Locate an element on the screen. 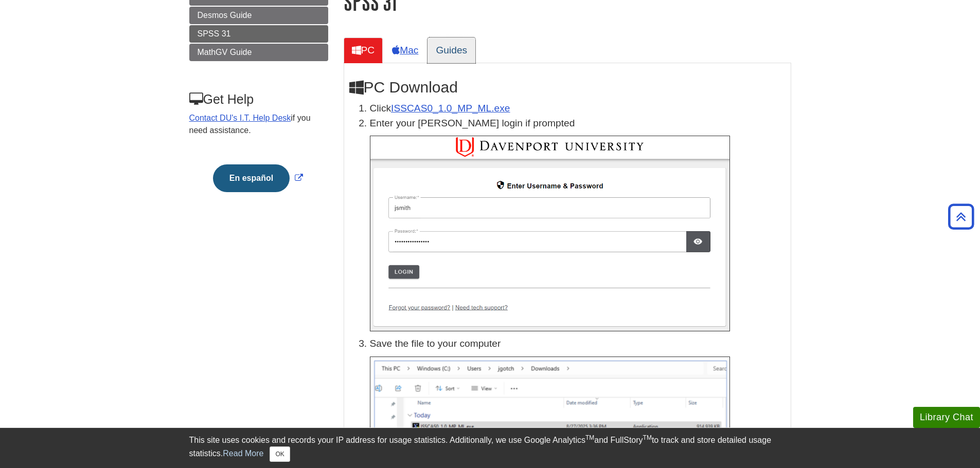 The height and width of the screenshot is (468, 980). a: Mac is located at coordinates (405, 50).